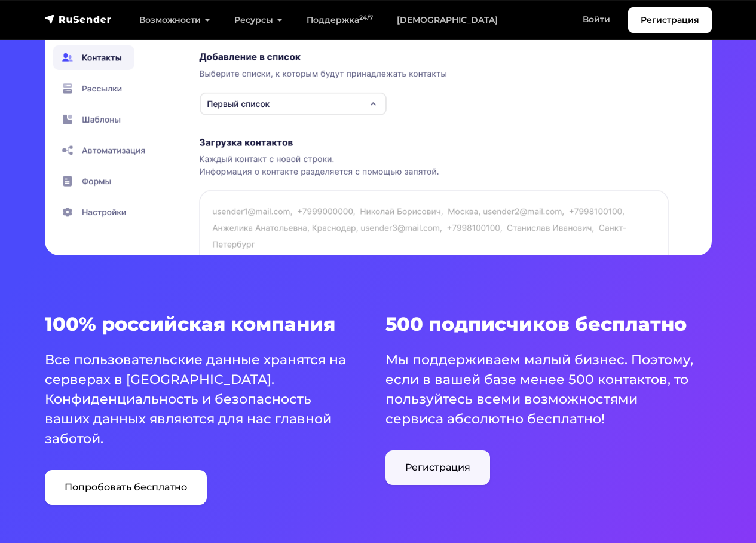 This screenshot has width=756, height=543. Describe the element at coordinates (366, 17) in the screenshot. I see `sup: 24/7` at that location.